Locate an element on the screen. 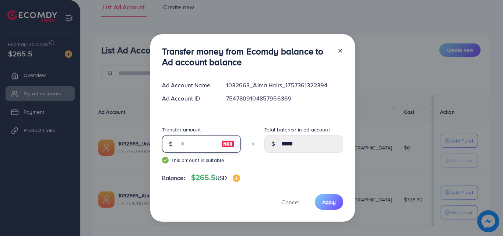 This screenshot has width=503, height=236. small: This amount is suitable is located at coordinates (201, 160).